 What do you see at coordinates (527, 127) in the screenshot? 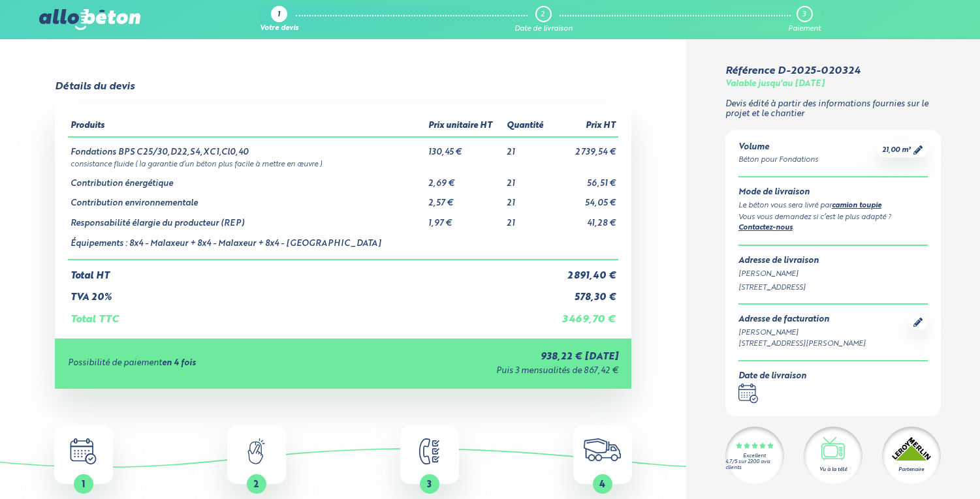
I see `th: Quantité` at bounding box center [527, 127].